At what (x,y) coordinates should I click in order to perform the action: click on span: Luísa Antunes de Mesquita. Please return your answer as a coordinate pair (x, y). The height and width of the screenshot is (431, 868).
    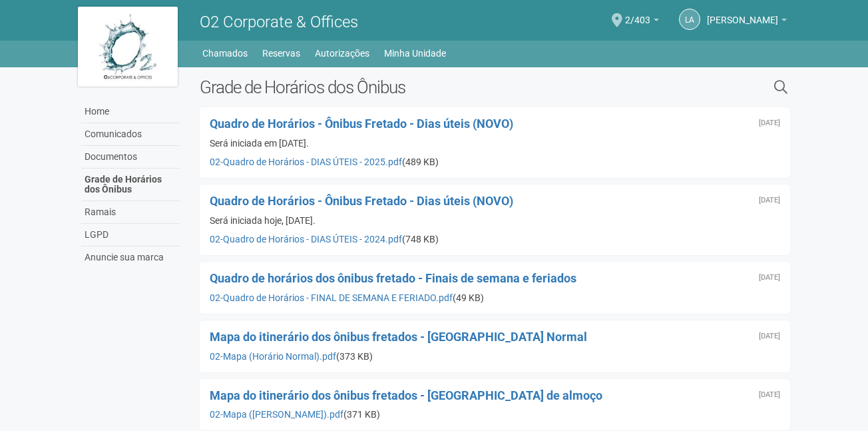
    Looking at the image, I should click on (742, 13).